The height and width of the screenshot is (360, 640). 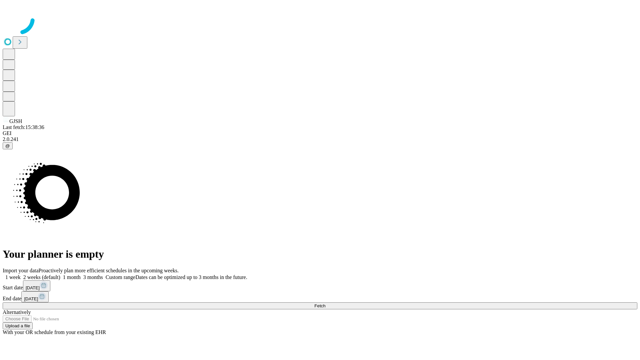 I want to click on span: Custom range, so click(x=120, y=277).